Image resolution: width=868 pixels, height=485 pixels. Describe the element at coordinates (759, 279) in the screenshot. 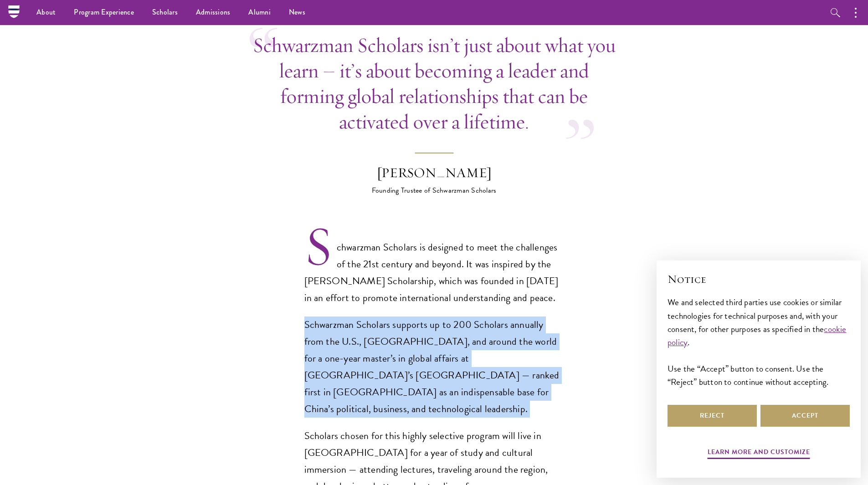

I see `h2: Notice` at that location.